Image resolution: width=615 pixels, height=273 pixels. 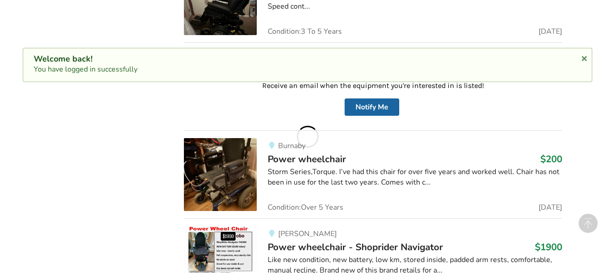 What do you see at coordinates (373, 86) in the screenshot?
I see `p: Receive an email when the equipment you're interested in is listed!` at bounding box center [373, 86].